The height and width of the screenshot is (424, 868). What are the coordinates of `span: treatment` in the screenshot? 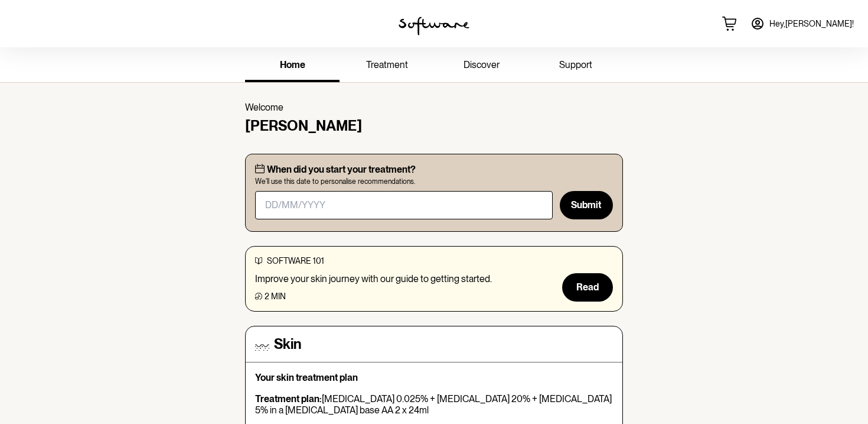 It's located at (386, 65).